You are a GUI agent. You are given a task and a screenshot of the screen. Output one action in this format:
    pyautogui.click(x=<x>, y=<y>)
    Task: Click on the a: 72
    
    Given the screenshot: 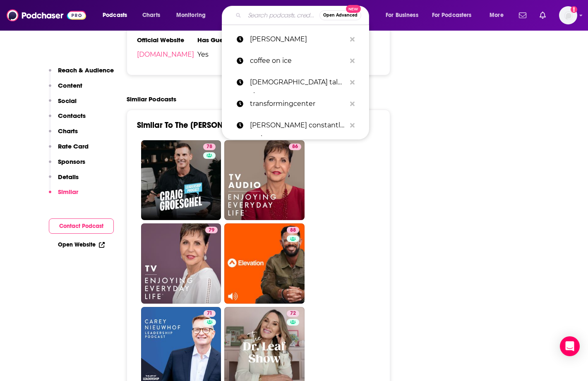 What is the action you would take?
    pyautogui.click(x=293, y=313)
    